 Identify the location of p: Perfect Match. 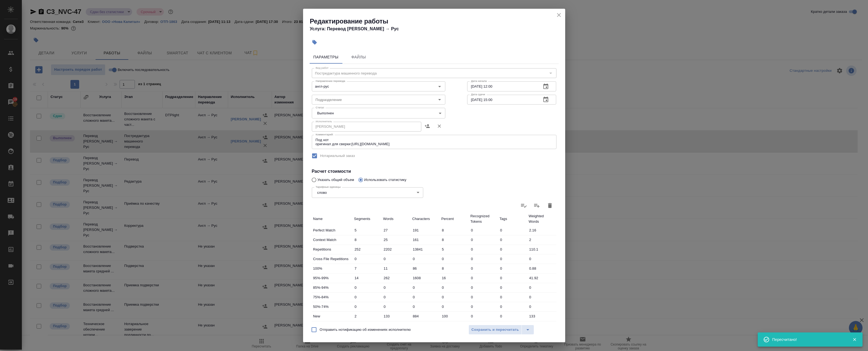
(332, 230).